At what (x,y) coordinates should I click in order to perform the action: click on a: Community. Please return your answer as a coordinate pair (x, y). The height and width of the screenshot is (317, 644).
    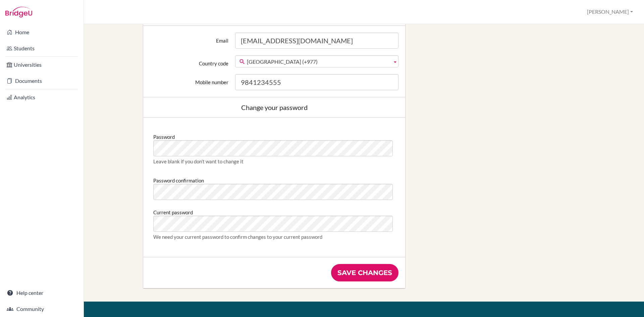
    Looking at the image, I should click on (42, 309).